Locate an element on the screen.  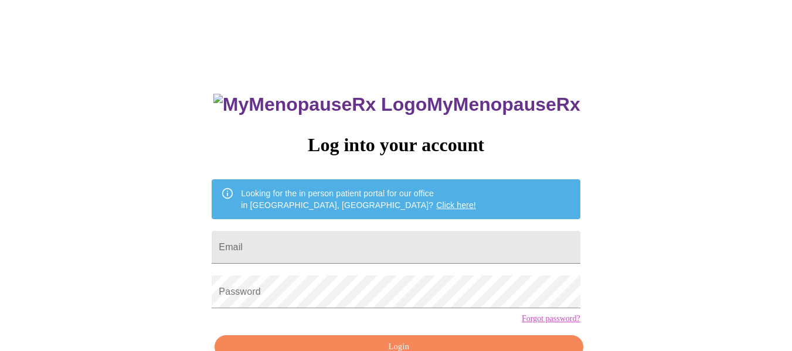
a: Forgot password? is located at coordinates (551, 319).